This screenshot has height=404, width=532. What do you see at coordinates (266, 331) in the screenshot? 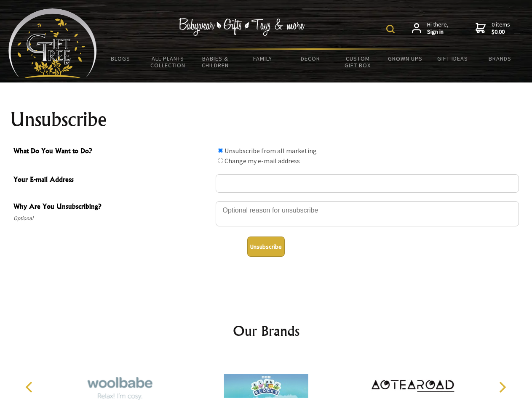
I see `h2: Our Brands` at bounding box center [266, 331].